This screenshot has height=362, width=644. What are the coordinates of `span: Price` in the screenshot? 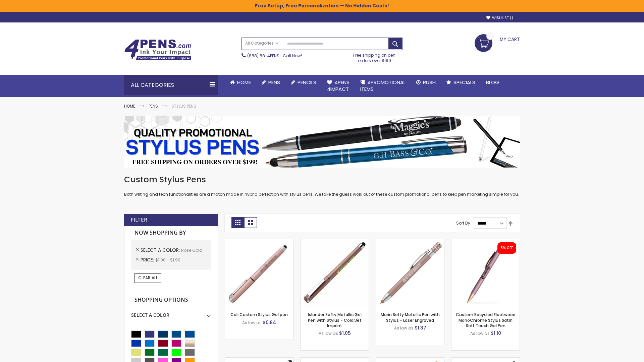 It's located at (148, 260).